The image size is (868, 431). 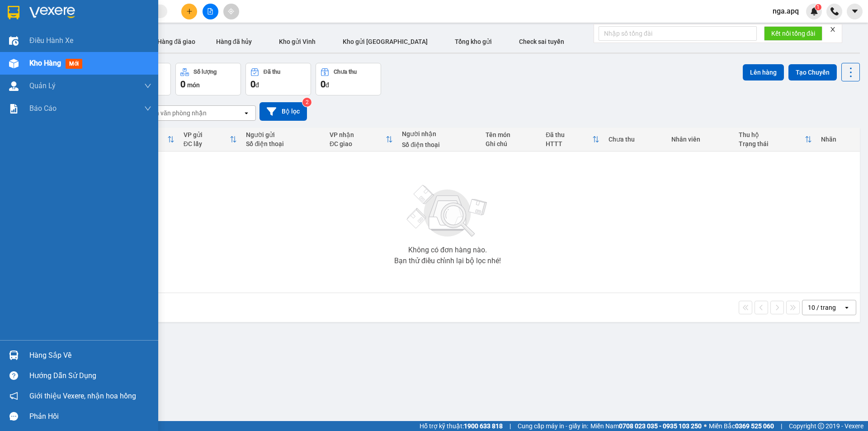 What do you see at coordinates (278, 79) in the screenshot?
I see `button: Đã thu0đ` at bounding box center [278, 79].